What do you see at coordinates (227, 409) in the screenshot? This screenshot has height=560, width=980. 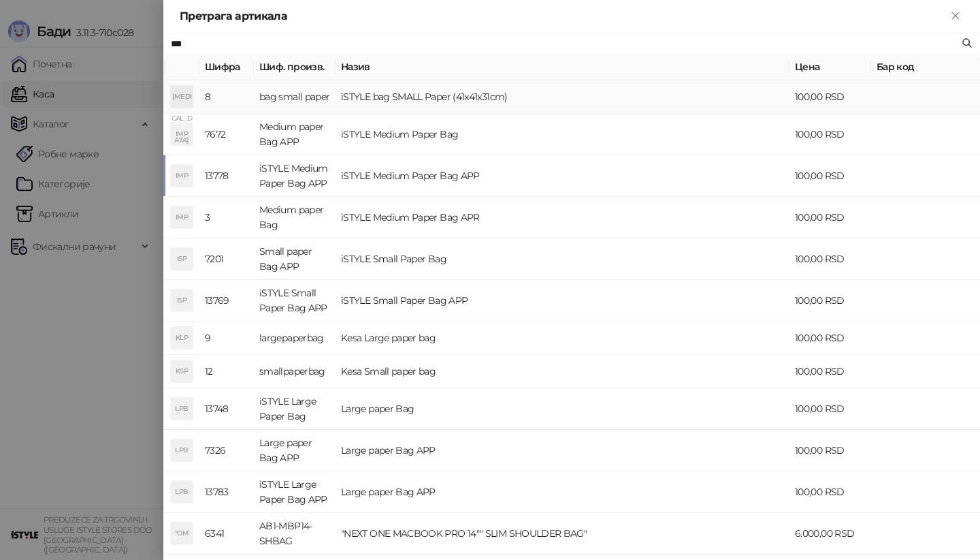 I see `td: 13748` at bounding box center [227, 409].